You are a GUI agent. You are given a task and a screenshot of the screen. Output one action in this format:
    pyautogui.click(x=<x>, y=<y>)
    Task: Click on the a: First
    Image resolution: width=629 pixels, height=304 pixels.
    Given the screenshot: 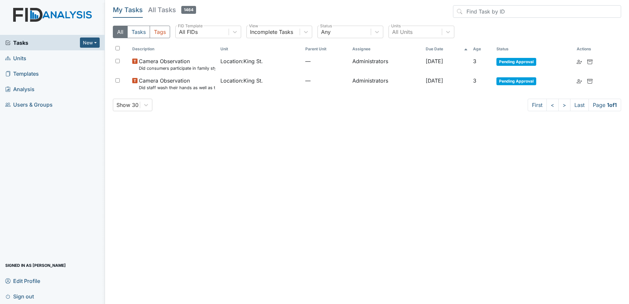 What is the action you would take?
    pyautogui.click(x=537, y=105)
    